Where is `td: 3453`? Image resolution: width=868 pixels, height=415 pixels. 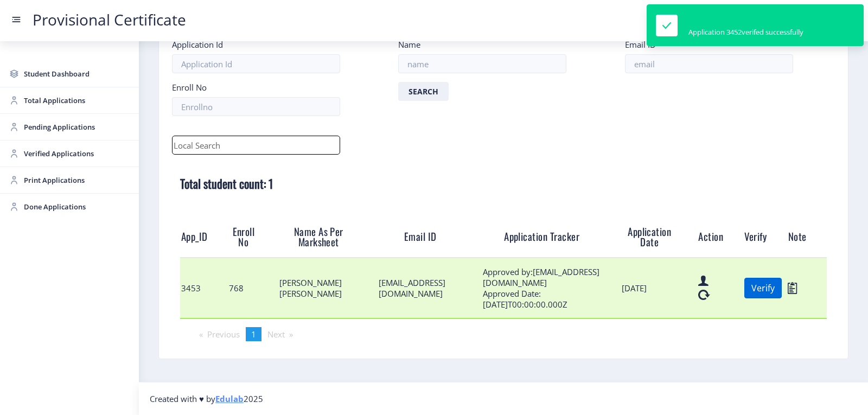
td: 3453 is located at coordinates (204, 288).